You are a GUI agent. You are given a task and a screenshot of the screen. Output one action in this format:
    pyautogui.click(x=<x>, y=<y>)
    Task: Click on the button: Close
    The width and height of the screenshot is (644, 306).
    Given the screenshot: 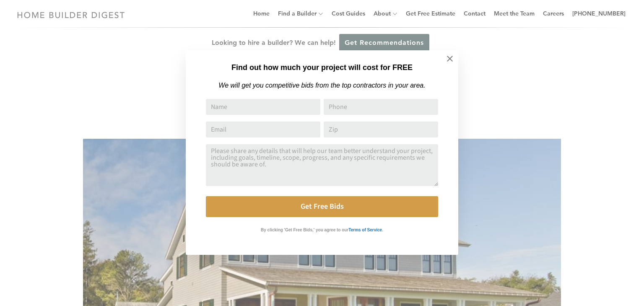 What is the action you would take?
    pyautogui.click(x=450, y=59)
    